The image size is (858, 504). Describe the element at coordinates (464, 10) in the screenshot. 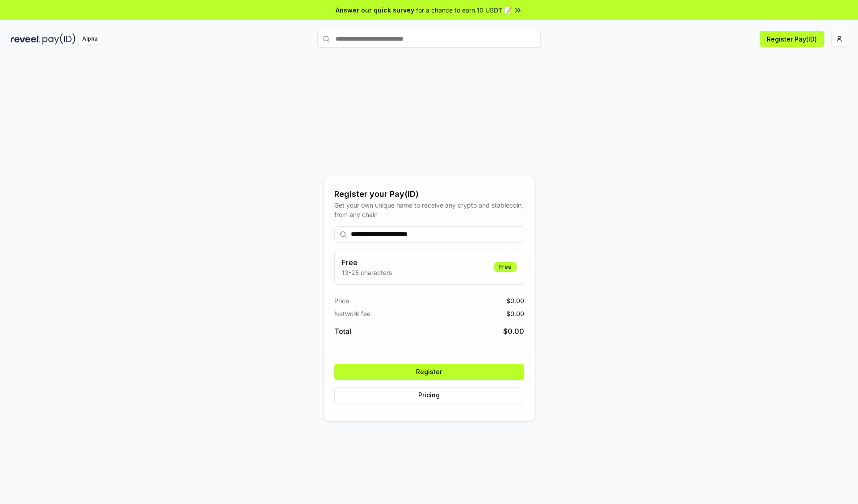

I see `span: for a chance to earn 10 USDT 📝` at that location.